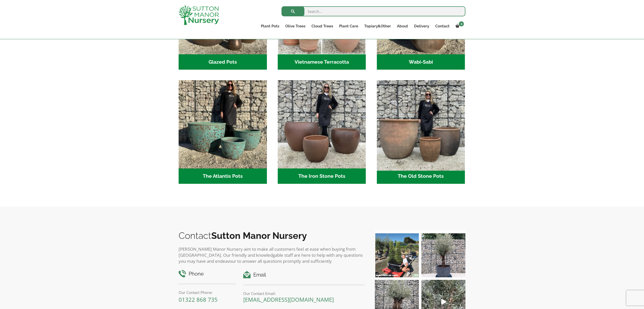  Describe the element at coordinates (378, 26) in the screenshot. I see `a: Topiary&Other` at that location.